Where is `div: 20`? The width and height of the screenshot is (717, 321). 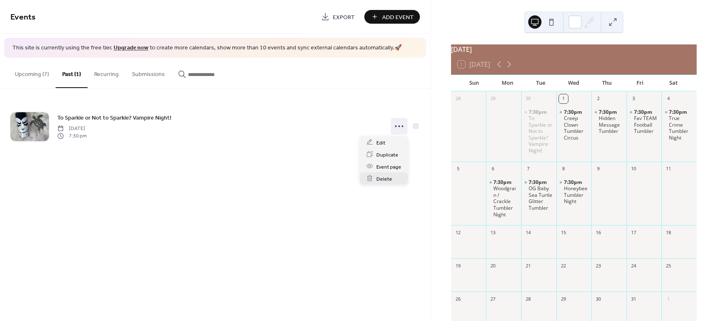 div: 20 is located at coordinates (493, 266).